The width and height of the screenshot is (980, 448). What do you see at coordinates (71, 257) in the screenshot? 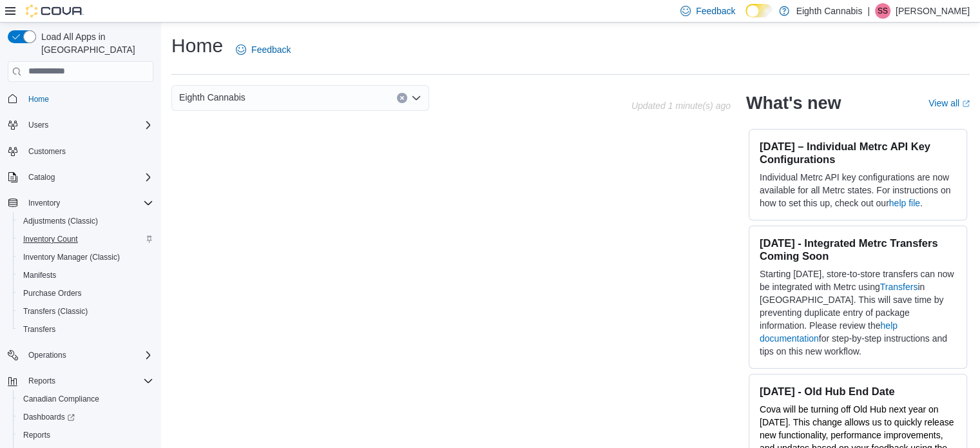
I see `a: Inventory Manager (Classic)` at bounding box center [71, 257].